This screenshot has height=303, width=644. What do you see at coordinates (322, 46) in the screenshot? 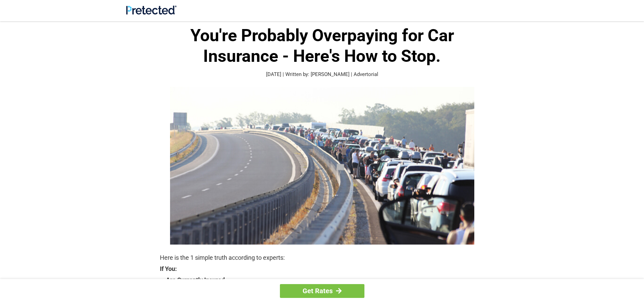
I see `h1: You're Probably Overpaying for Car Insurance - Here's How to Stop.` at bounding box center [322, 46].